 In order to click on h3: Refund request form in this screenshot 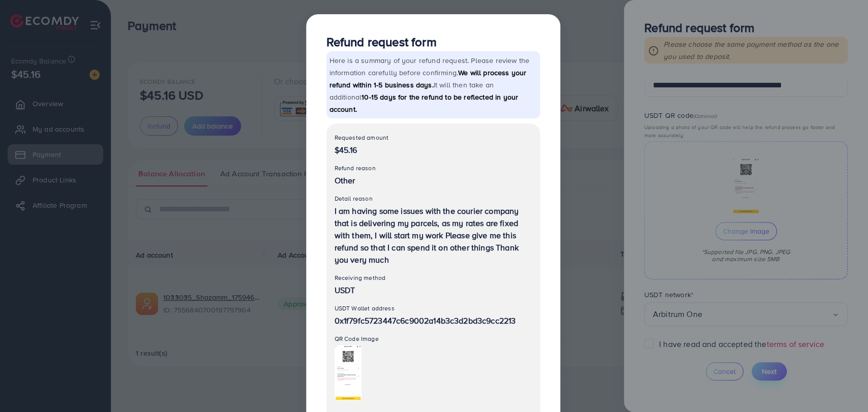, I will do `click(433, 41)`.